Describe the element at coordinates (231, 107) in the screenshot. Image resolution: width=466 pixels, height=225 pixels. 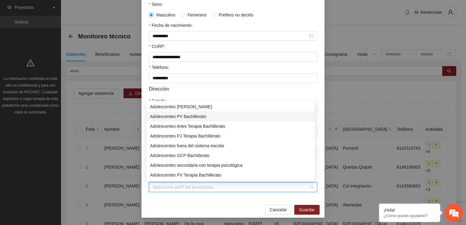
I see `div: Adolescentes PJ Bachillerato` at that location.